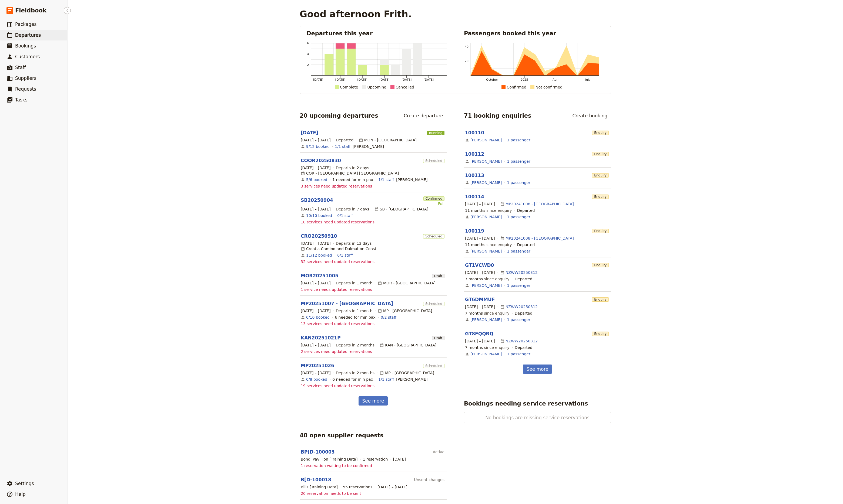 The width and height of the screenshot is (843, 504). I want to click on span: Settings, so click(25, 484).